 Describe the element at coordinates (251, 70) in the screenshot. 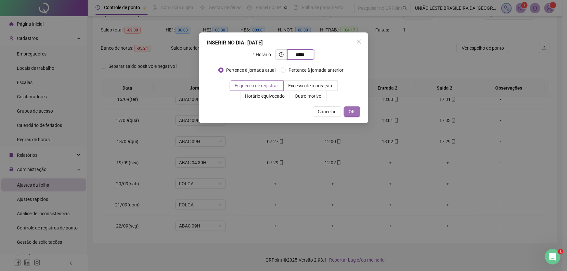

I see `span: Pertence à jornada atual` at that location.